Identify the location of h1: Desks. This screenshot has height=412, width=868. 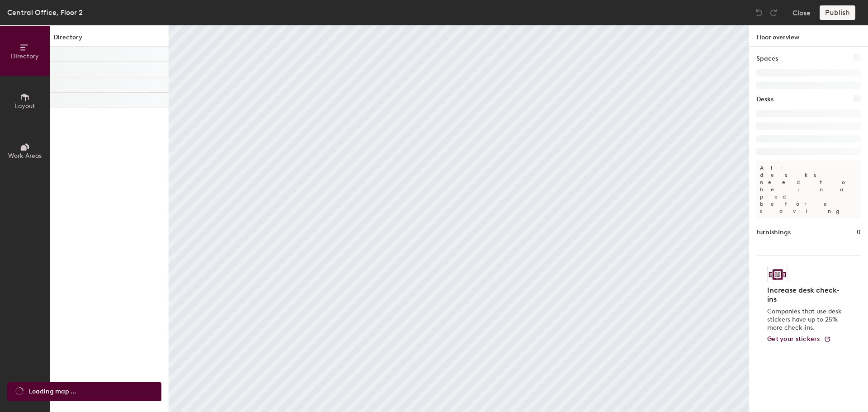
(765, 99).